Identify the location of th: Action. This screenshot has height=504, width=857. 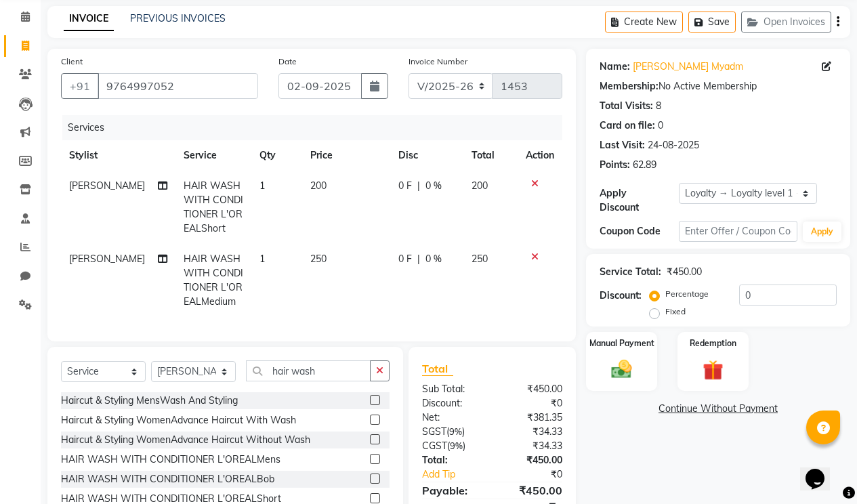
(540, 155).